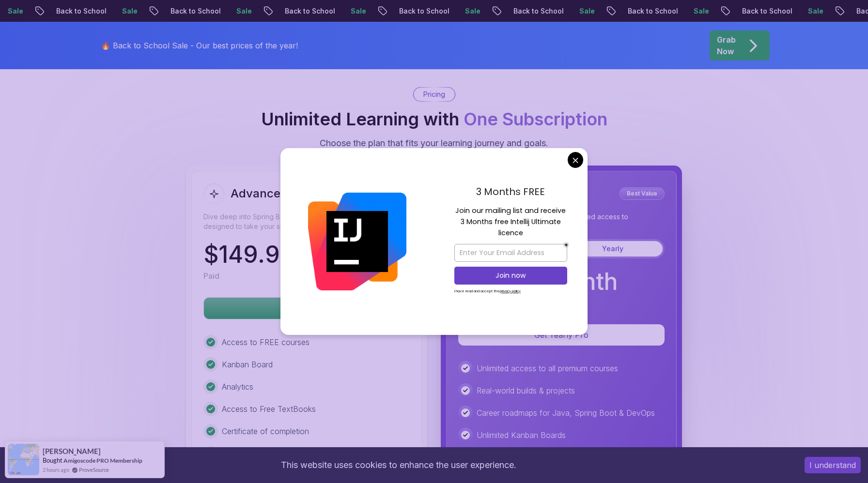 This screenshot has height=483, width=868. Describe the element at coordinates (562, 335) in the screenshot. I see `p: Get Yearly Pro` at that location.